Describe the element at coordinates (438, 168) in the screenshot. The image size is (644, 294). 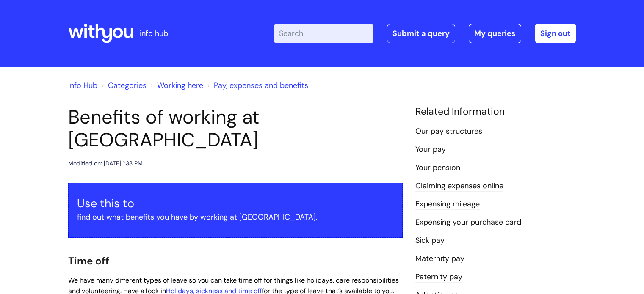
I see `a: Your pension` at that location.